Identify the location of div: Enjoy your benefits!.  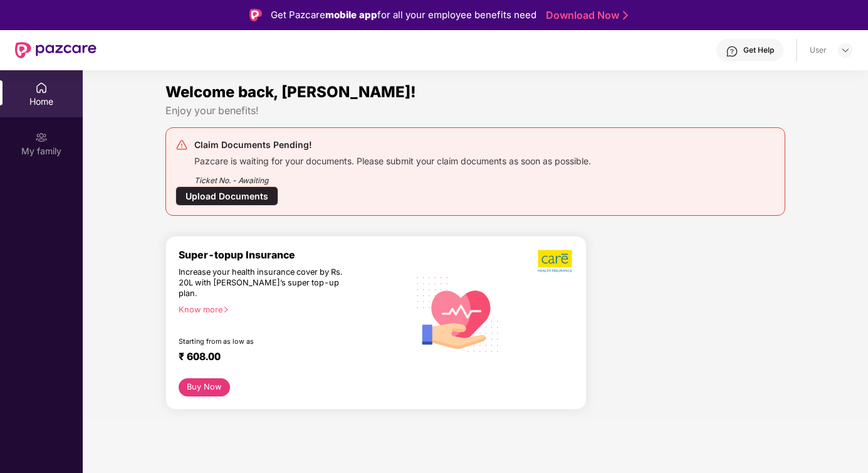
(475, 111).